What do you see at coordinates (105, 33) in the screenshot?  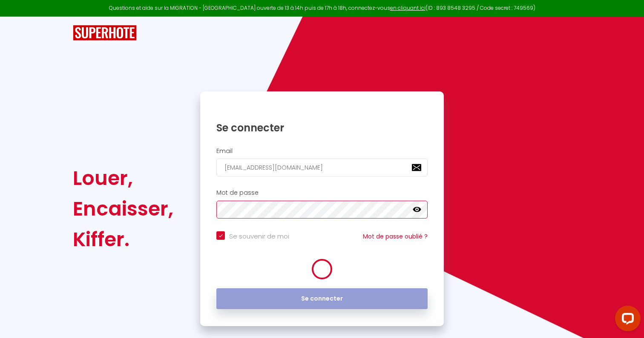 I see `img: SuperHote logo` at bounding box center [105, 33].